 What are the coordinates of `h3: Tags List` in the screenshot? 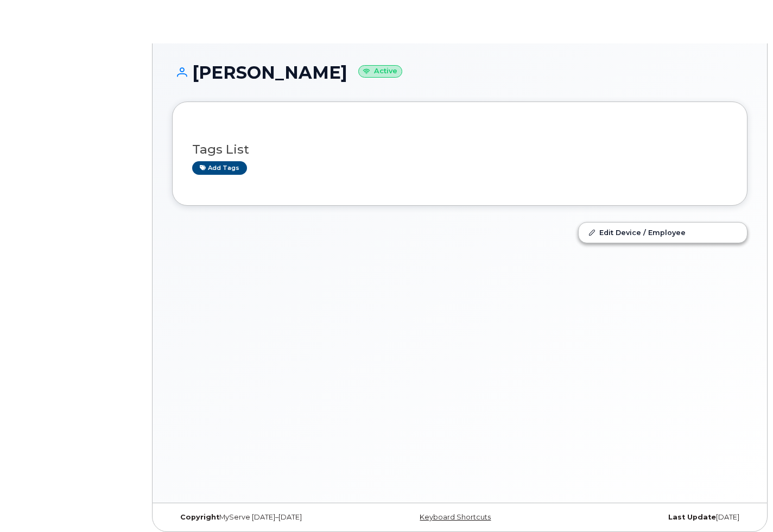 It's located at (460, 149).